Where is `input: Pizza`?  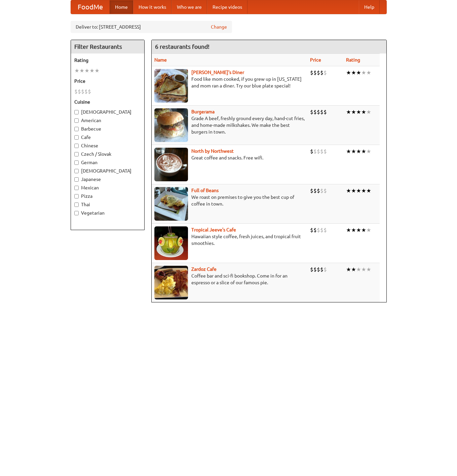
input: Pizza is located at coordinates (76, 196).